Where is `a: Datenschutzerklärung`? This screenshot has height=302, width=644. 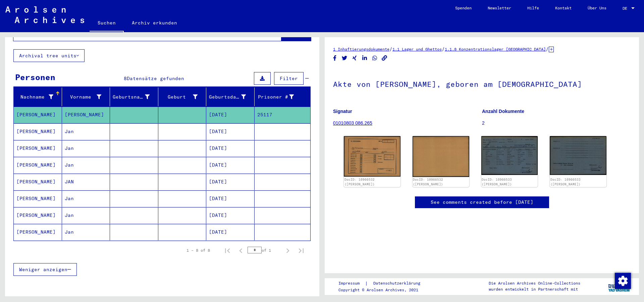 a: Datenschutzerklärung is located at coordinates (399, 283).